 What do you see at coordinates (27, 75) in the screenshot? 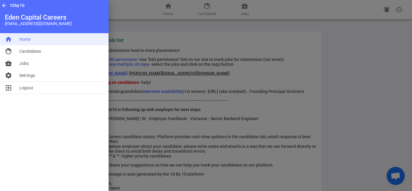
I see `span: Settings` at bounding box center [27, 75].